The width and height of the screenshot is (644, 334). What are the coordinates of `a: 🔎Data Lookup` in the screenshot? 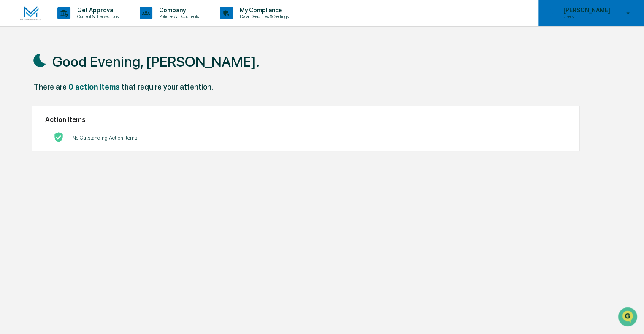 It's located at (31, 127).